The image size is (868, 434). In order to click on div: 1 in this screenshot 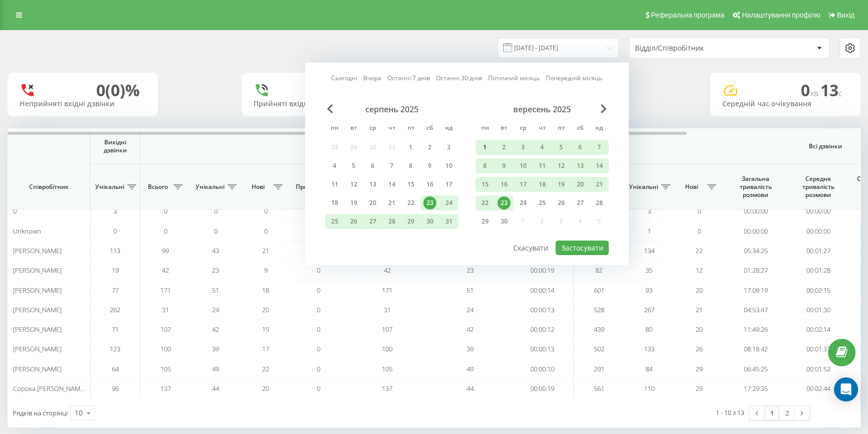, I will do `click(411, 147)`.